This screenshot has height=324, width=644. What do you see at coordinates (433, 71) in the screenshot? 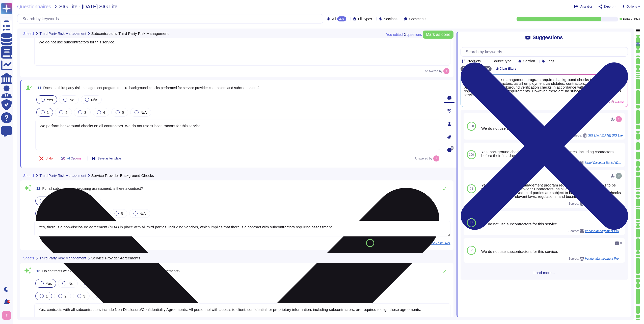
I see `span: Answered by` at bounding box center [433, 71].